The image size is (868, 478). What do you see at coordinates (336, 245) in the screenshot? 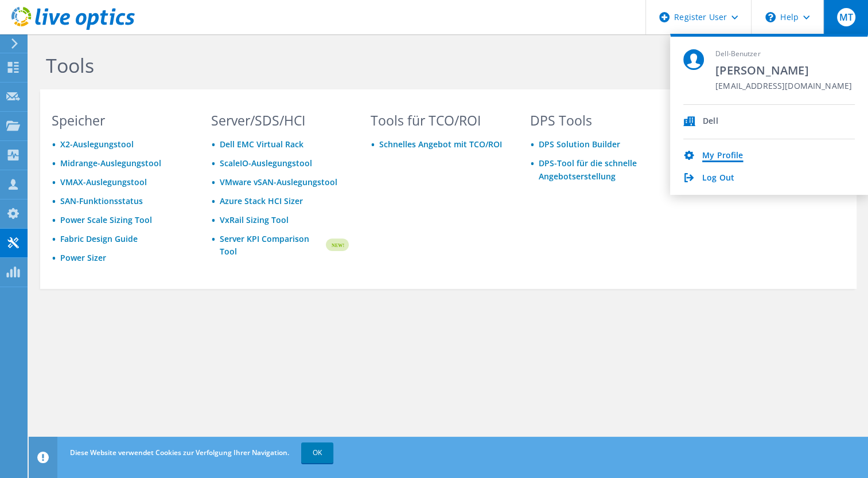
I see `img: new-badge.svg` at bounding box center [336, 245].